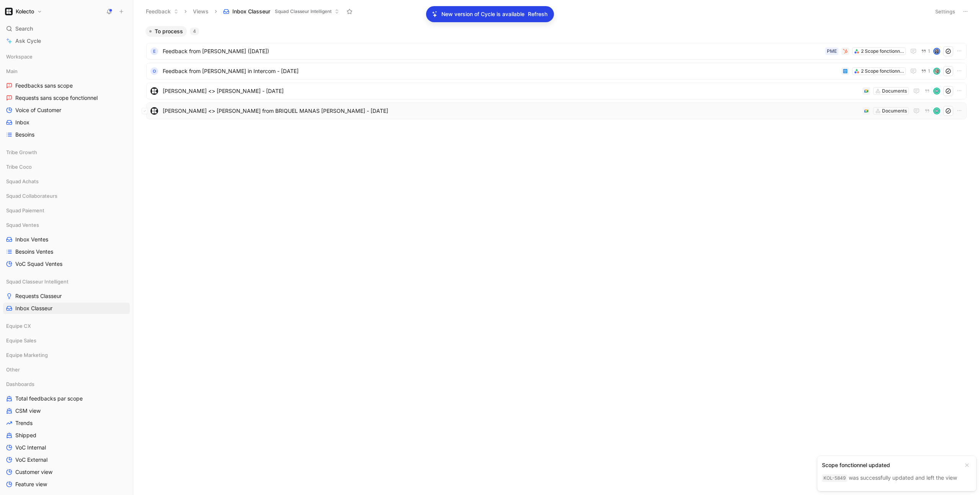 Image resolution: width=980 pixels, height=495 pixels. What do you see at coordinates (8, 11) in the screenshot?
I see `img: Kolecto` at bounding box center [8, 11].